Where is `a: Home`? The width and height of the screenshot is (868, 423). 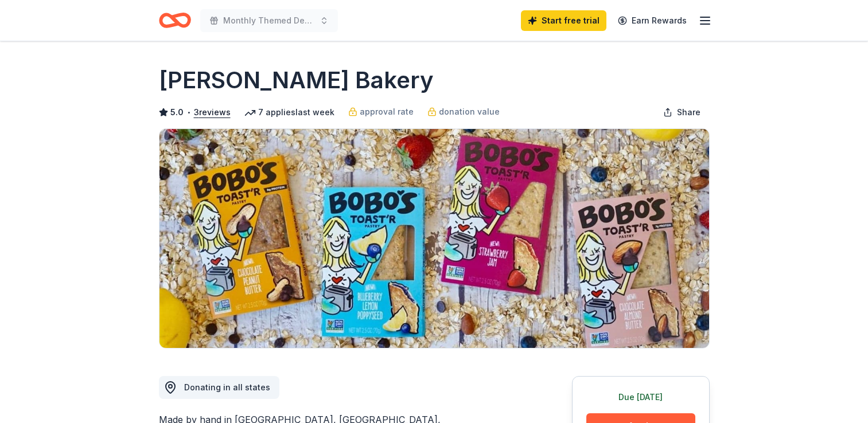 a: Home is located at coordinates (175, 20).